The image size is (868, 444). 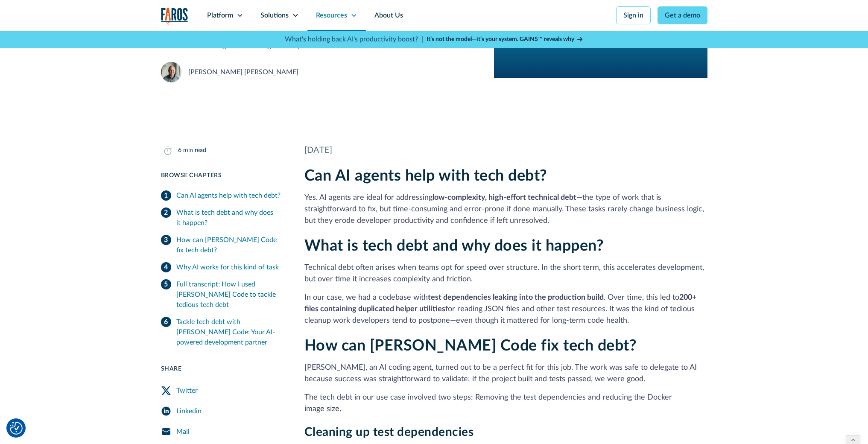 What do you see at coordinates (227, 268) in the screenshot?
I see `div: Why AI works for this kind of task` at bounding box center [227, 268].